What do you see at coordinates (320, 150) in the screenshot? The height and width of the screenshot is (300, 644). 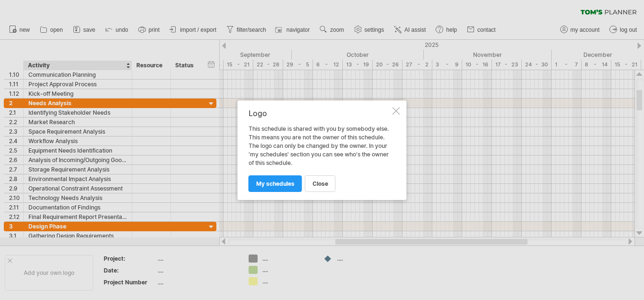 I see `div: This schedule is shared with you by somebody else. This means you are not the owner of this sched...` at bounding box center [320, 150].